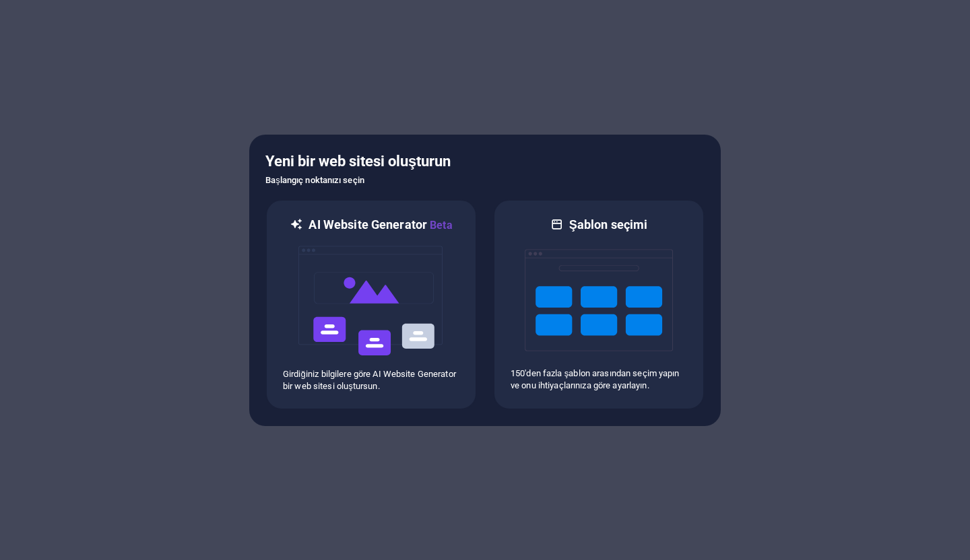 This screenshot has height=560, width=970. Describe the element at coordinates (609, 225) in the screenshot. I see `h6: Şablon seçimi` at that location.